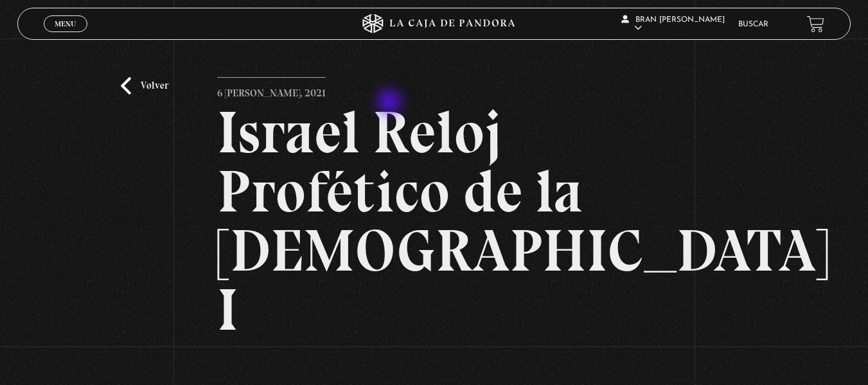 This screenshot has width=868, height=385. I want to click on span: Cerrar, so click(65, 35).